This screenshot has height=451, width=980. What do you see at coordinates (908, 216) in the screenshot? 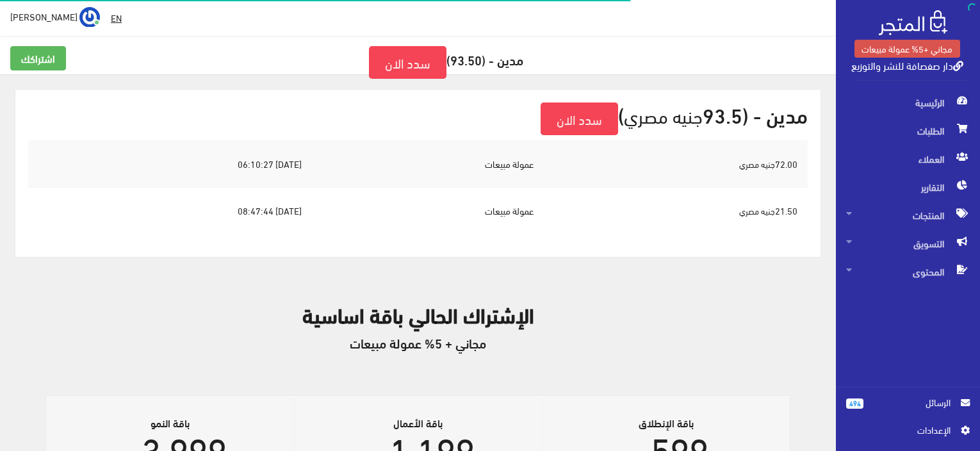
I see `a: المنتجات` at bounding box center [908, 216].